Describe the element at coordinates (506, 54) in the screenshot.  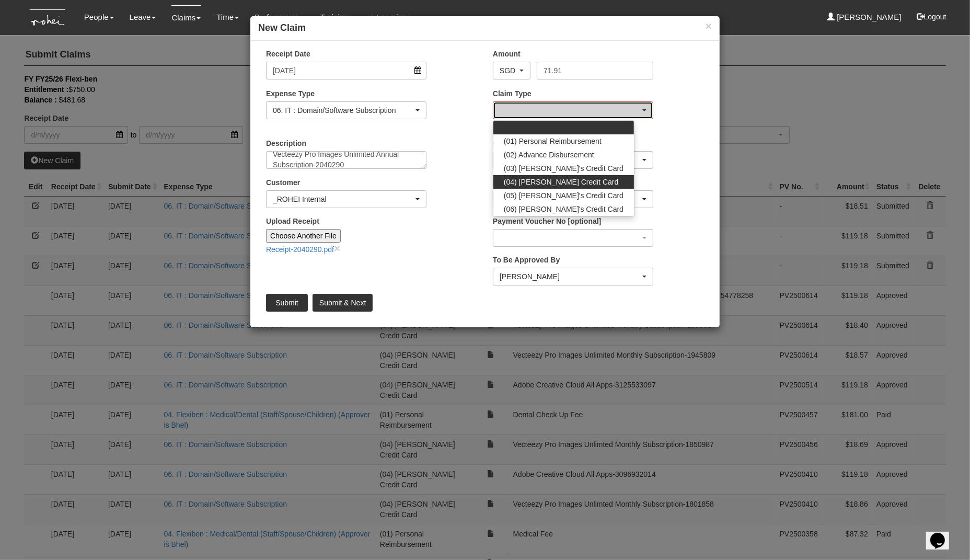
I see `label: Amount` at that location.